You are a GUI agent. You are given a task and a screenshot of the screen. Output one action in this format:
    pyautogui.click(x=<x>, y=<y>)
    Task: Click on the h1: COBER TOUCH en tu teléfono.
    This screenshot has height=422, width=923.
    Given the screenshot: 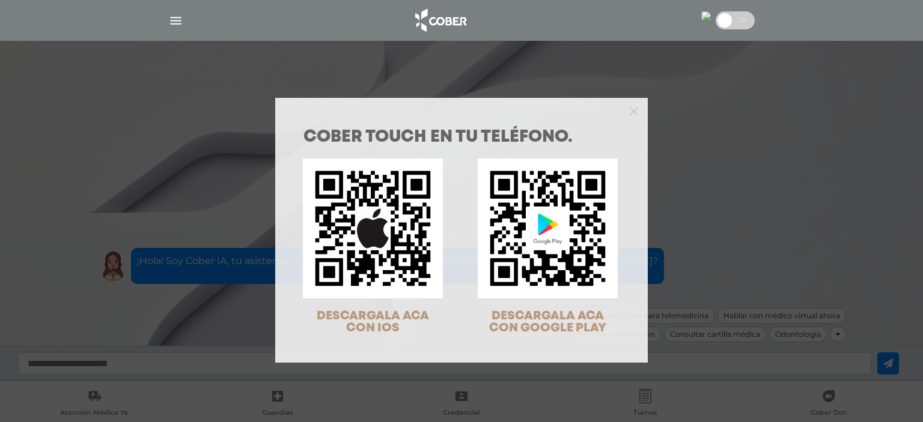 What is the action you would take?
    pyautogui.click(x=461, y=138)
    